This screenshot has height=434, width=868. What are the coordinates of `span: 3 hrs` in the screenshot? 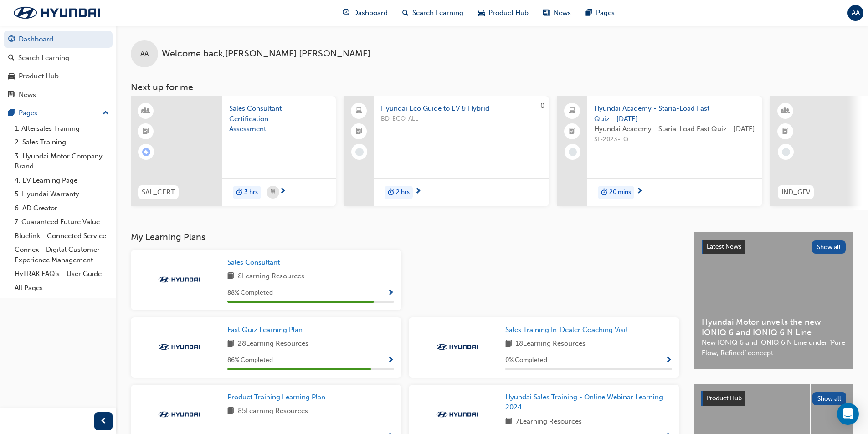 It's located at (251, 192).